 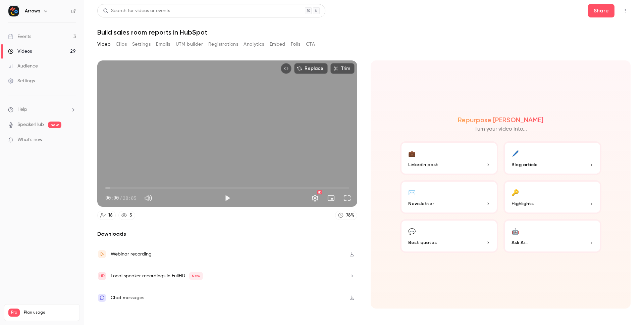 What do you see at coordinates (50, 312) in the screenshot?
I see `span: Plan usage` at bounding box center [50, 312].